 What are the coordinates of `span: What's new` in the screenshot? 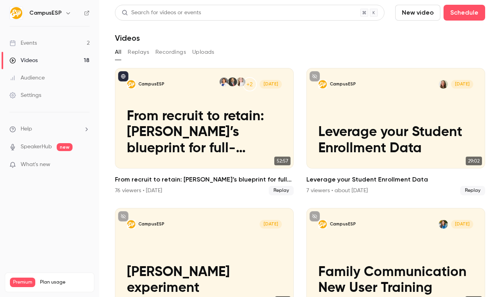 It's located at (35, 165).